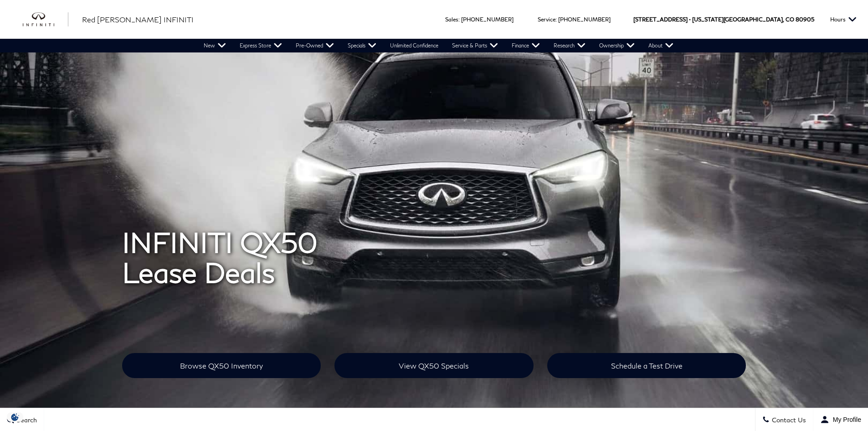  Describe the element at coordinates (646, 365) in the screenshot. I see `a: Schedule a Test Drive` at that location.